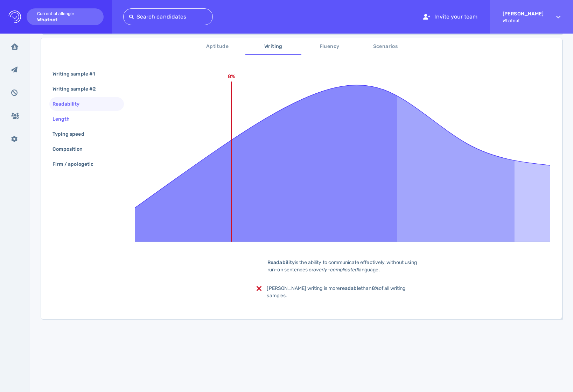 The height and width of the screenshot is (392, 573). Describe the element at coordinates (335, 270) in the screenshot. I see `i: overly-complicated` at that location.